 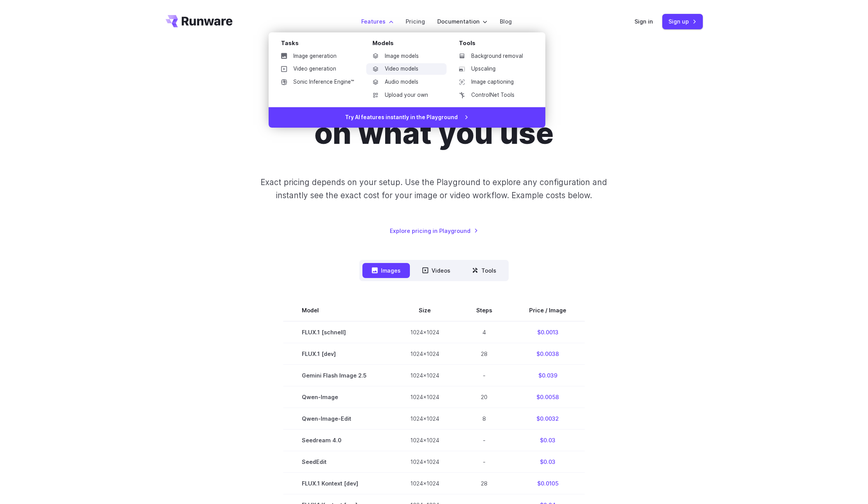 What do you see at coordinates (415, 21) in the screenshot?
I see `a: Pricing` at bounding box center [415, 21].